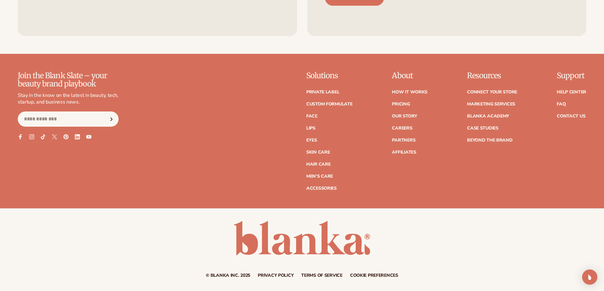 This screenshot has width=604, height=291. I want to click on button: Subscribe, so click(111, 119).